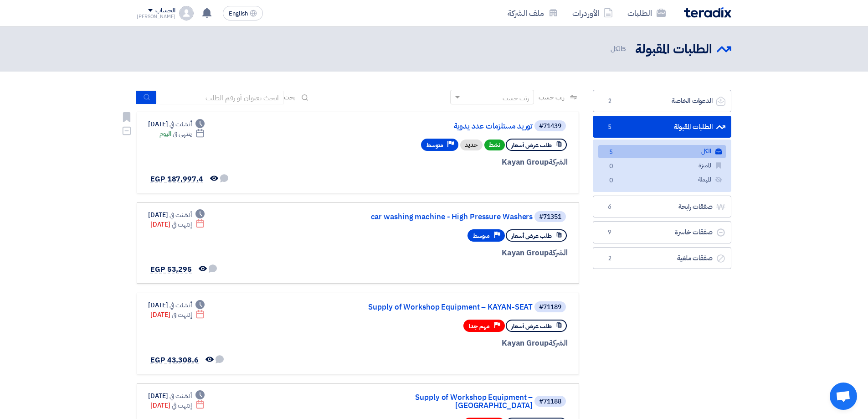  Describe the element at coordinates (844, 396) in the screenshot. I see `div: دردشة مفتوحة` at that location.